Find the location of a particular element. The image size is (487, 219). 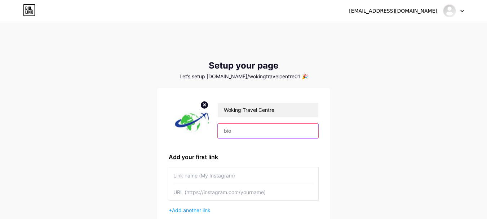

img: wokingtravelcentre01 is located at coordinates (449, 11).